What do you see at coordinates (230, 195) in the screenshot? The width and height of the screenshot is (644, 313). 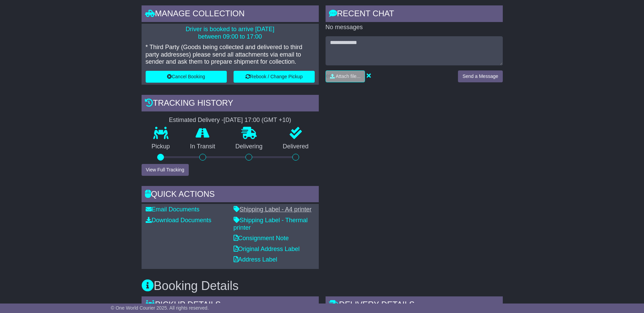 I see `div: Quick Actions` at bounding box center [230, 195].